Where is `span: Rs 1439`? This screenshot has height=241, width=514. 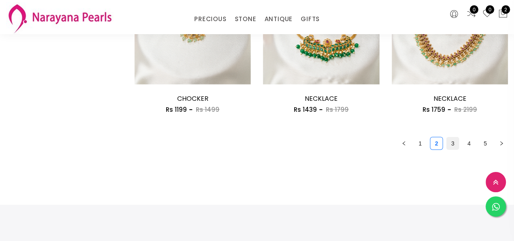 span: Rs 1439 is located at coordinates (305, 109).